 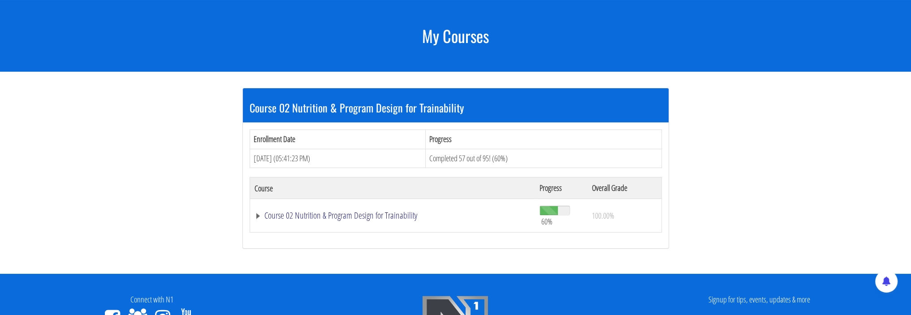 I want to click on h4: Signup for tips, events, updates & more, so click(x=759, y=300).